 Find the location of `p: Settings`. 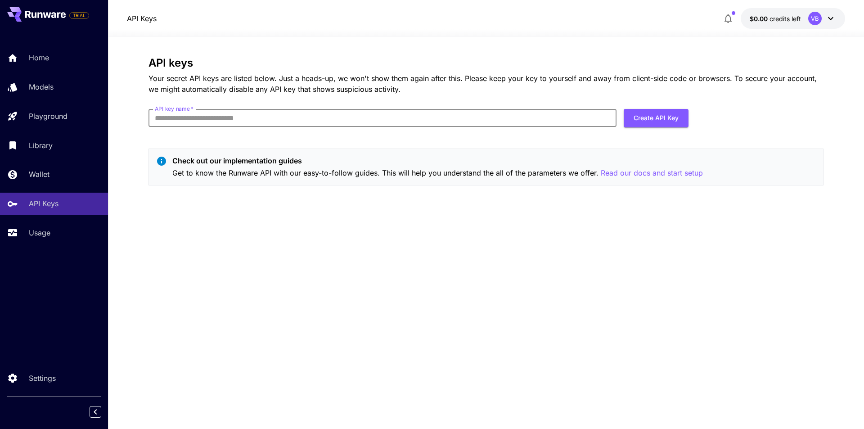

p: Settings is located at coordinates (42, 378).